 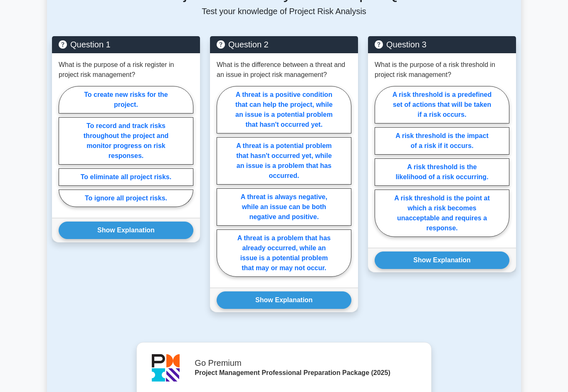 What do you see at coordinates (442, 44) in the screenshot?
I see `h5: Question 3` at bounding box center [442, 44].